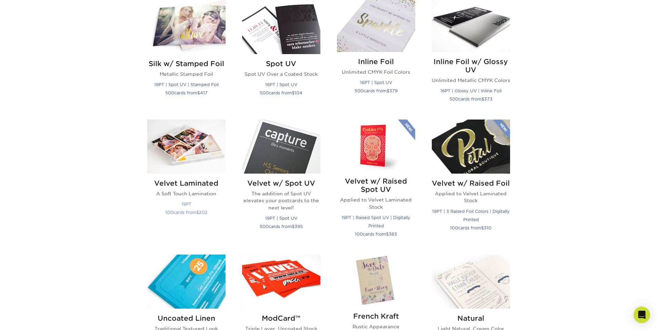  Describe the element at coordinates (393, 234) in the screenshot. I see `span: 383` at that location.